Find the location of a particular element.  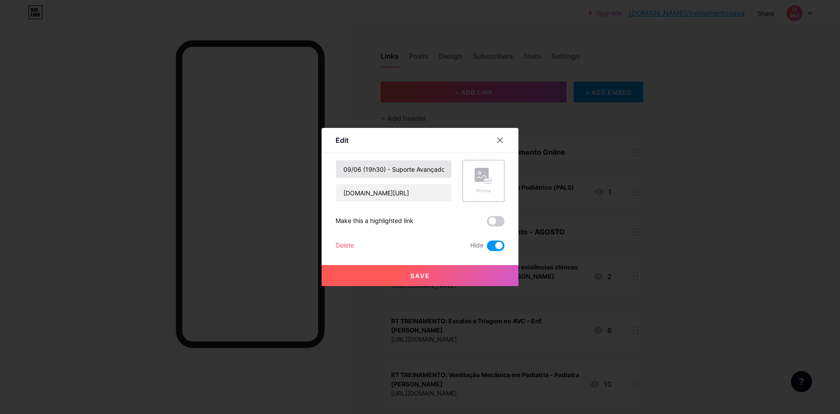

button: Save is located at coordinates (420, 275).